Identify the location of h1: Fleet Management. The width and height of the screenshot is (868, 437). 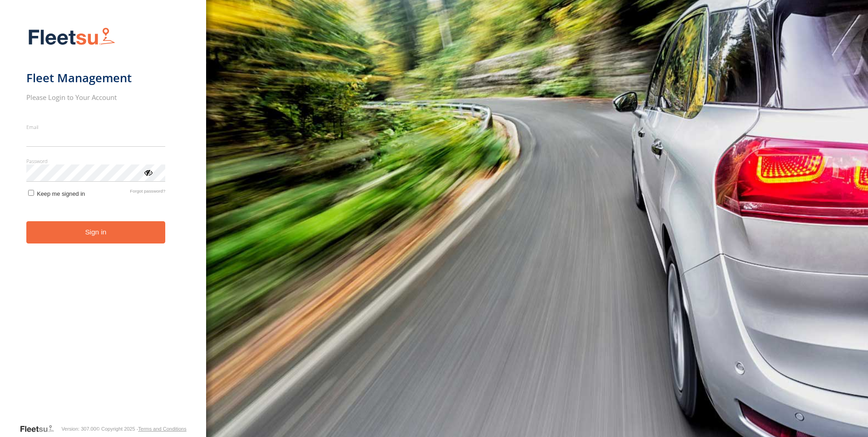
(96, 77).